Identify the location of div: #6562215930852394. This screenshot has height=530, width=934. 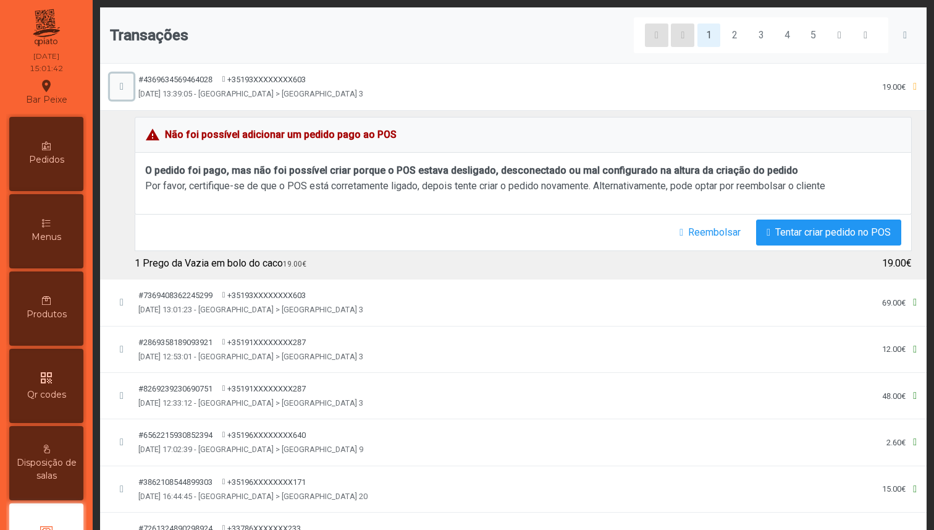
(175, 434).